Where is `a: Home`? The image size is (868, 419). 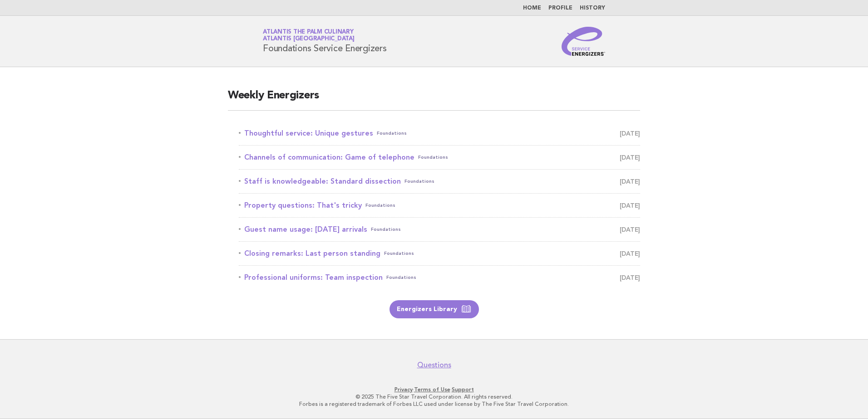
a: Home is located at coordinates (532, 8).